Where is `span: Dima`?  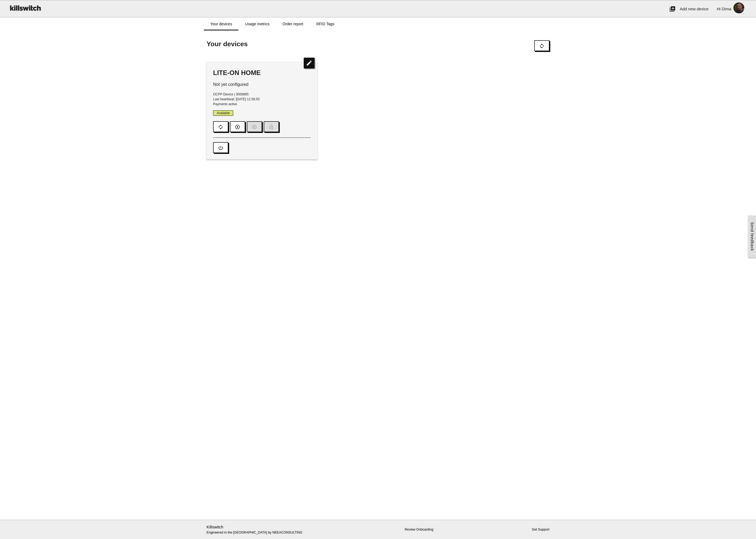 span: Dima is located at coordinates (726, 9).